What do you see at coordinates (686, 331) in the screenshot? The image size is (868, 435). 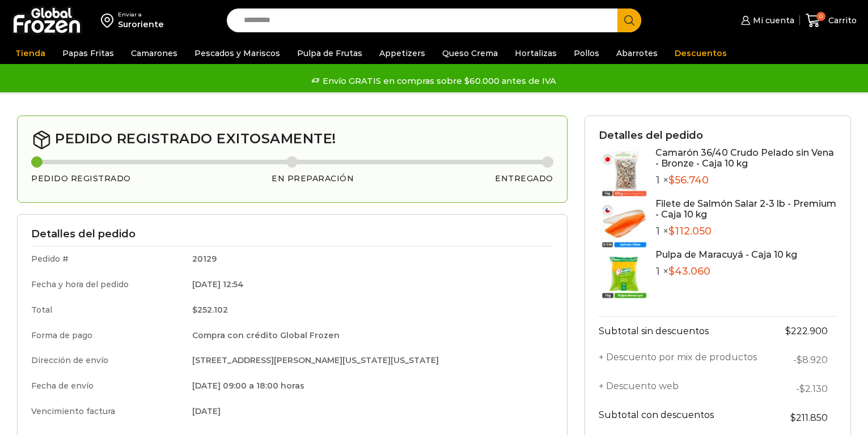 I see `th: Subtotal sin descuentos` at bounding box center [686, 331].